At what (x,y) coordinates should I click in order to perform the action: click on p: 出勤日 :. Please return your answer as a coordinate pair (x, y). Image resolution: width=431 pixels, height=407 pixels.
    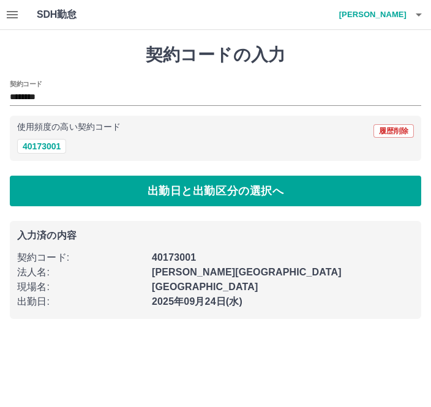
    Looking at the image, I should click on (81, 302).